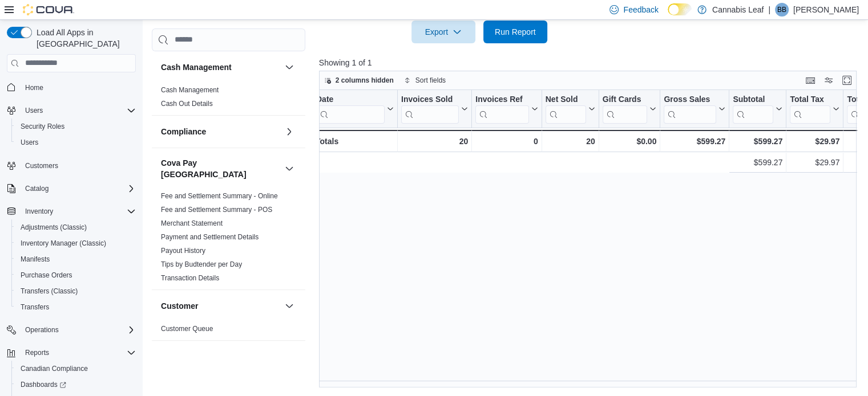 This screenshot has height=396, width=868. Describe the element at coordinates (76, 385) in the screenshot. I see `span: Dashboards` at that location.